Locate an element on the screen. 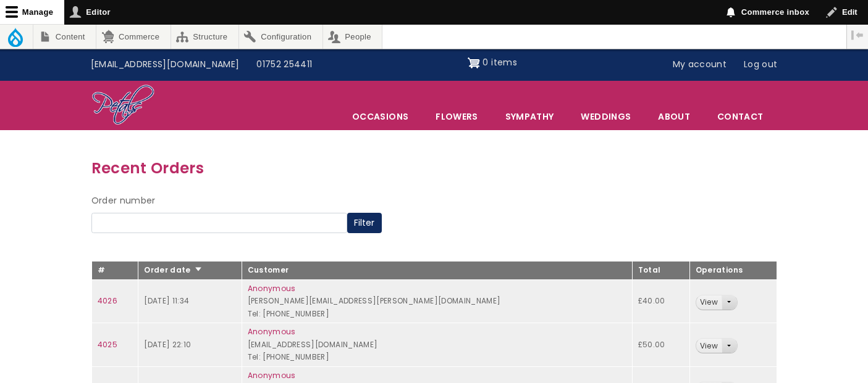  a: Contact is located at coordinates (740, 116).